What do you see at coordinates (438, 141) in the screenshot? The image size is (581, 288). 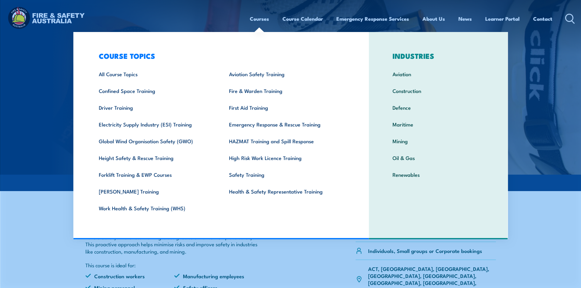 I see `a: Mining` at bounding box center [438, 141].